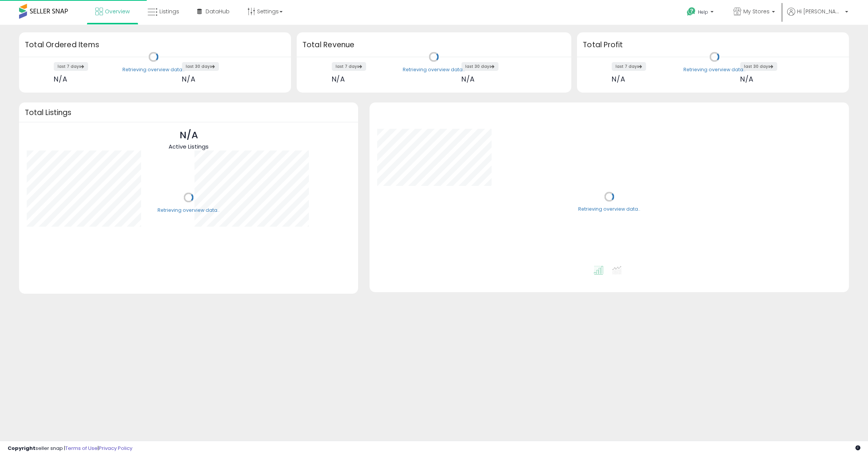 This screenshot has width=868, height=456. Describe the element at coordinates (703, 12) in the screenshot. I see `span: Help` at that location.